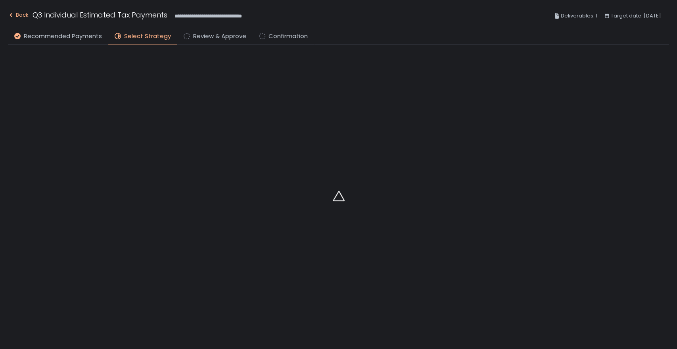 This screenshot has height=349, width=677. What do you see at coordinates (18, 15) in the screenshot?
I see `div: Back` at bounding box center [18, 15].